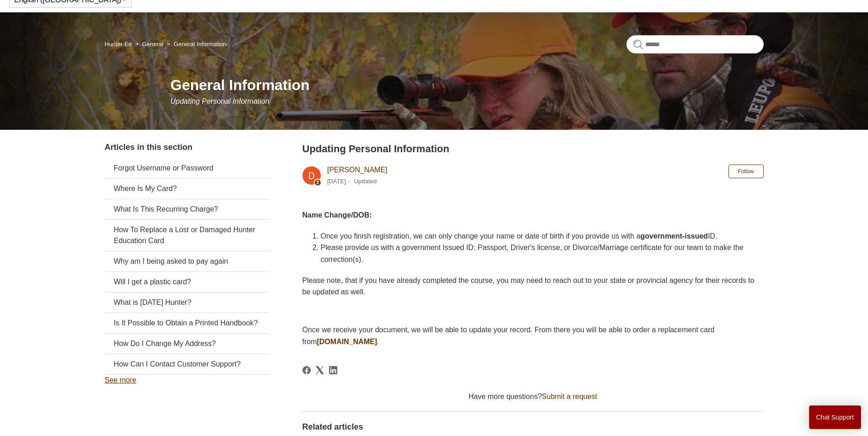  Describe the element at coordinates (835, 417) in the screenshot. I see `div: Chat Support` at that location.